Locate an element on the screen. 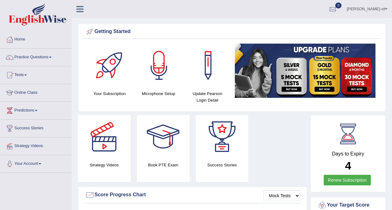 Image resolution: width=392 pixels, height=210 pixels. h4: Your Subscription is located at coordinates (110, 94).